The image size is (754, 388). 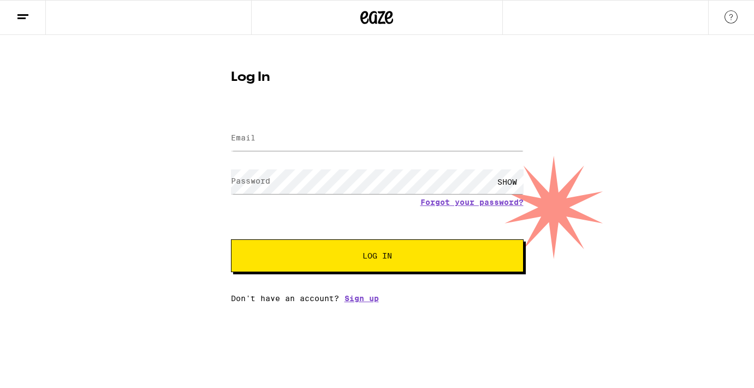 What do you see at coordinates (377, 138) in the screenshot?
I see `input: Email` at bounding box center [377, 138].